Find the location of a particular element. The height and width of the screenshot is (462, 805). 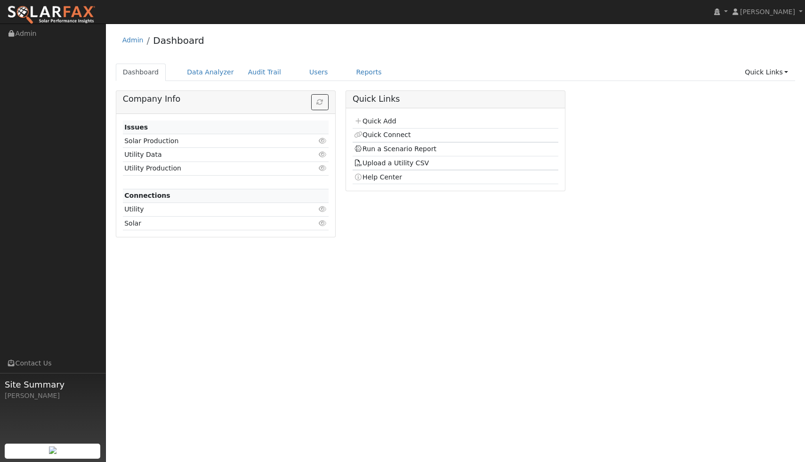

h5: Company Info is located at coordinates (226, 99).